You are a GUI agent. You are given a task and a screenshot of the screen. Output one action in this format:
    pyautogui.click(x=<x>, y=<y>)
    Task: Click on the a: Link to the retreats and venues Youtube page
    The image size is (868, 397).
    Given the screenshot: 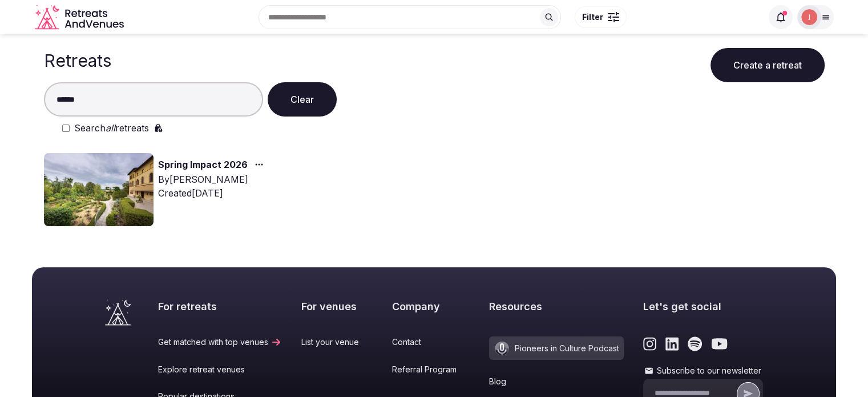 What is the action you would take?
    pyautogui.click(x=719, y=344)
    